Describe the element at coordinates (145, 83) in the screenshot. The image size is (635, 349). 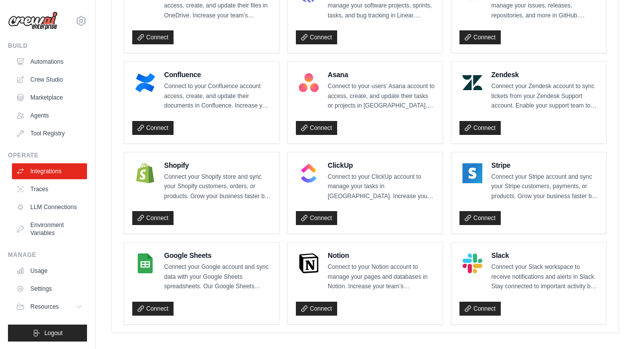
I see `img: Confluence Logo` at that location.